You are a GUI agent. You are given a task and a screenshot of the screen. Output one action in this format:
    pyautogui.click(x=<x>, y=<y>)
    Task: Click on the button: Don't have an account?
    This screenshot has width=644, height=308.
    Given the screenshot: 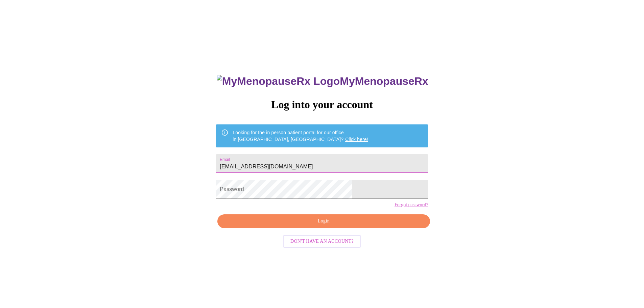 What is the action you would take?
    pyautogui.click(x=322, y=241)
    